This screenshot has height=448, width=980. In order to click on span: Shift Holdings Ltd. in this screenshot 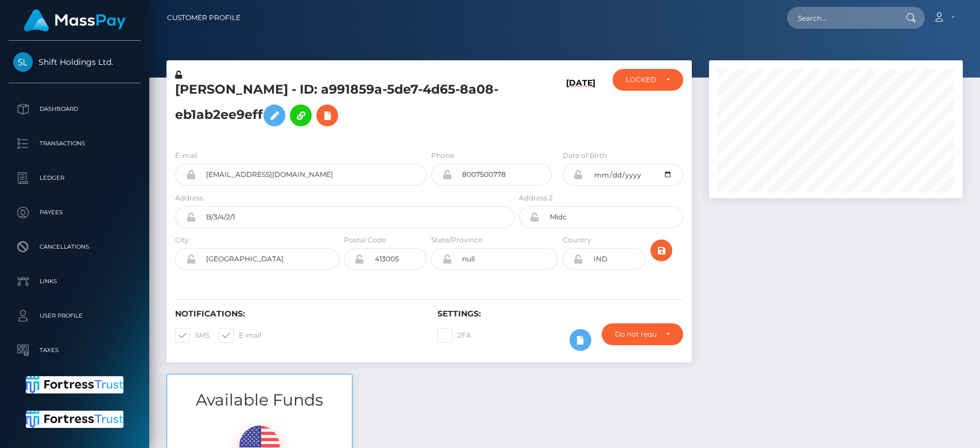, I will do `click(75, 62)`.